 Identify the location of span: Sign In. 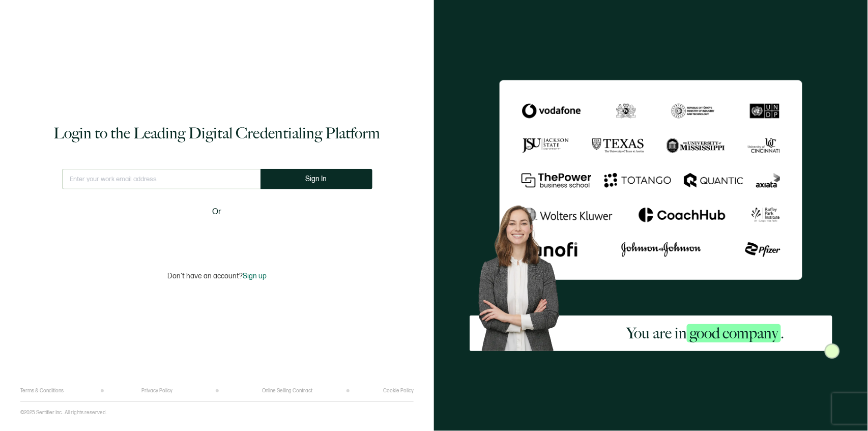
(316, 179).